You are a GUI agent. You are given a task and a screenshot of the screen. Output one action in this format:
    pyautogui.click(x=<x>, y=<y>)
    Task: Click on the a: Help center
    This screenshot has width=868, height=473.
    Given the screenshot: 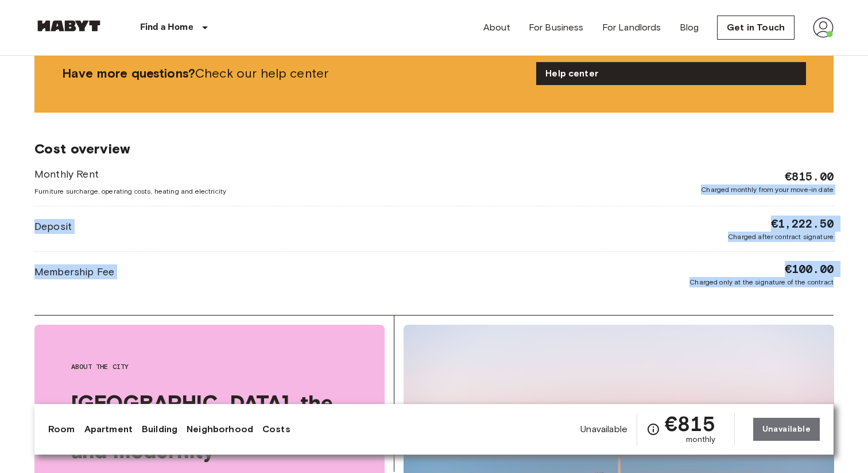 What is the action you would take?
    pyautogui.click(x=671, y=74)
    